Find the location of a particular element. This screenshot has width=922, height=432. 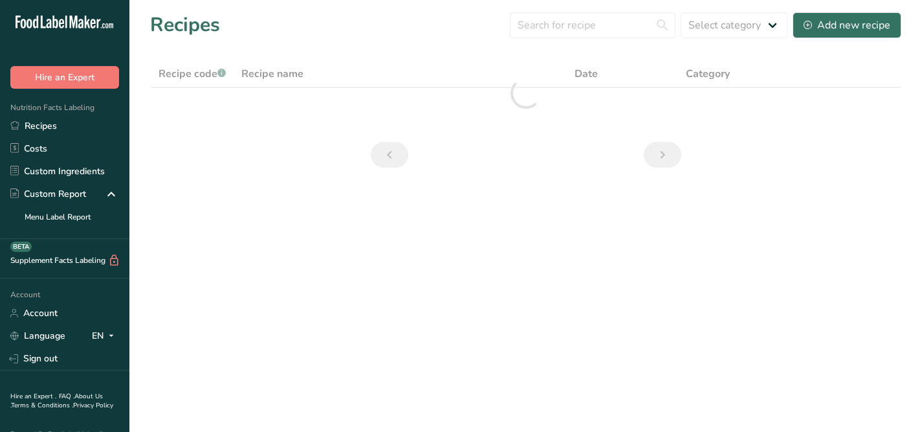

input: Search for recipe is located at coordinates (593, 25).